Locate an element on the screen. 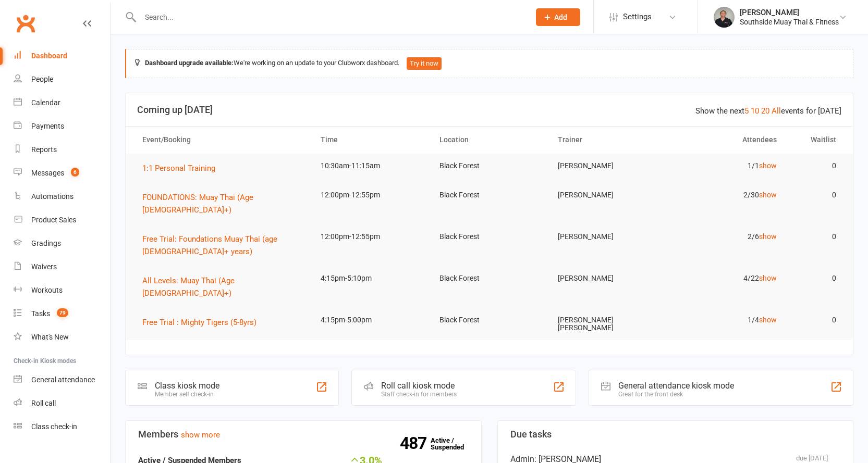 The image size is (868, 463). span: 79 is located at coordinates (63, 313).